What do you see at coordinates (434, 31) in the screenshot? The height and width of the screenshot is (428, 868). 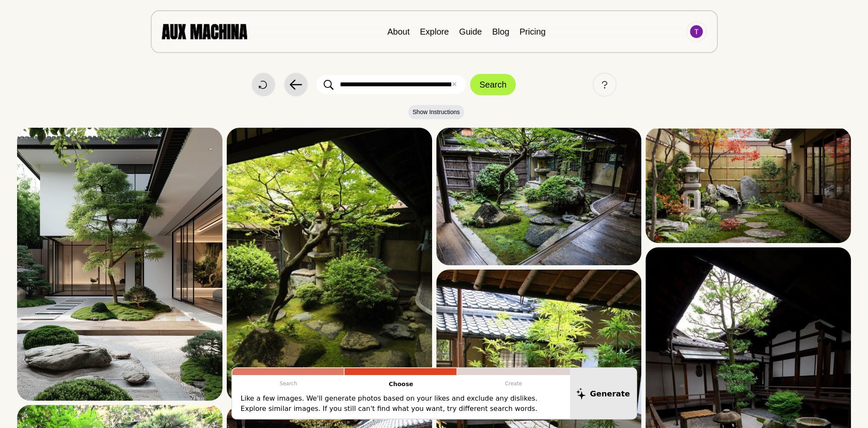 I see `a: Explore` at bounding box center [434, 31].